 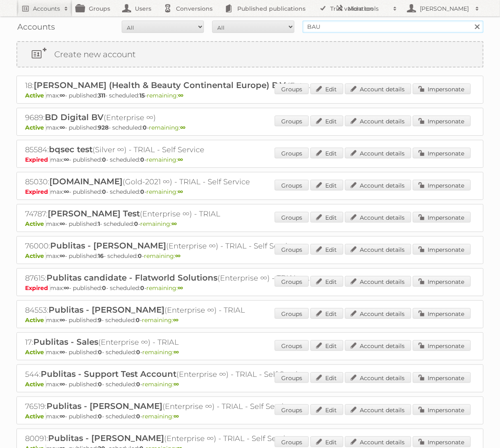 What do you see at coordinates (108, 374) in the screenshot?
I see `span: Publitas - Support Test Account` at bounding box center [108, 374].